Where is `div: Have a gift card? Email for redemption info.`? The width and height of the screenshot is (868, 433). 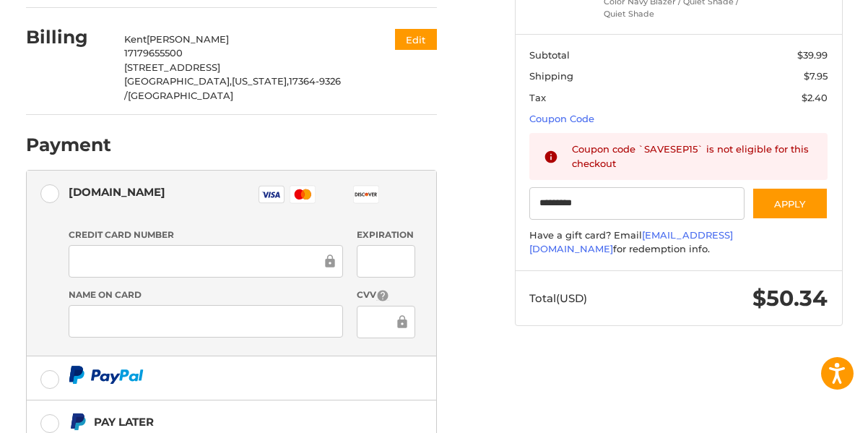 div: Have a gift card? Email for redemption info. is located at coordinates (678, 242).